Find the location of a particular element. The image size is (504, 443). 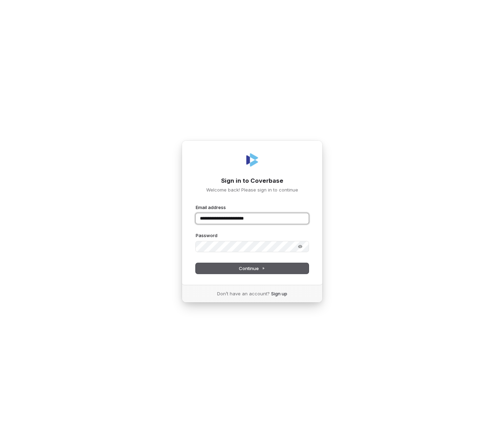

img: Coverbase is located at coordinates (252, 160).